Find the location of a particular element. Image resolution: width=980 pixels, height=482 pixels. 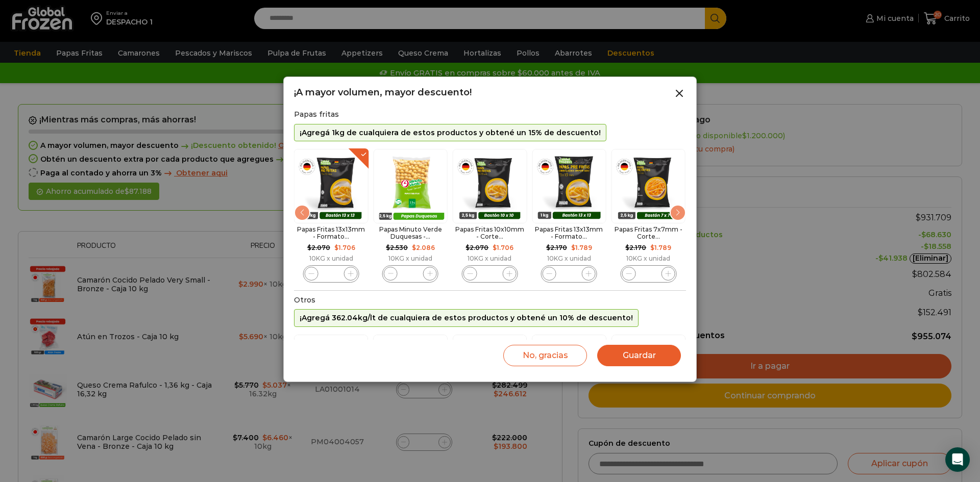

p: ¡Agregá 362.04kg/lt de cualquiera de estos productos y obtené un 10% de descuento! is located at coordinates (466, 318).